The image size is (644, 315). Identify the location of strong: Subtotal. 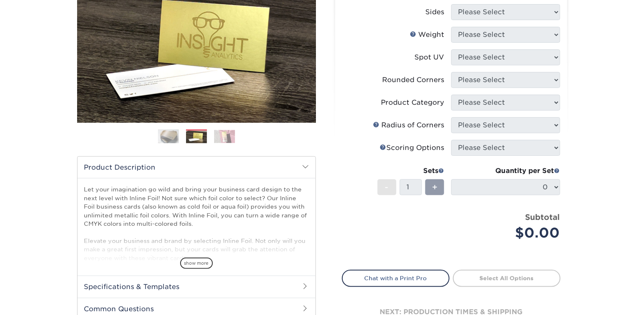
(543, 217).